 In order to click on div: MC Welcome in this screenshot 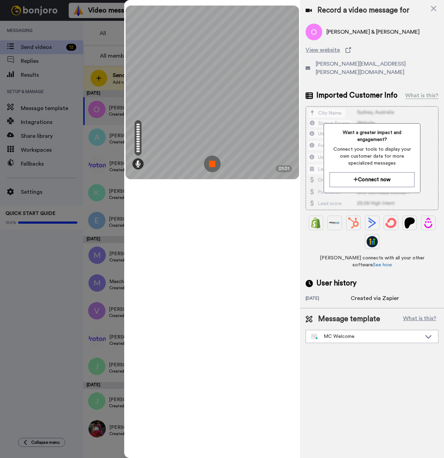, I will do `click(367, 336)`.